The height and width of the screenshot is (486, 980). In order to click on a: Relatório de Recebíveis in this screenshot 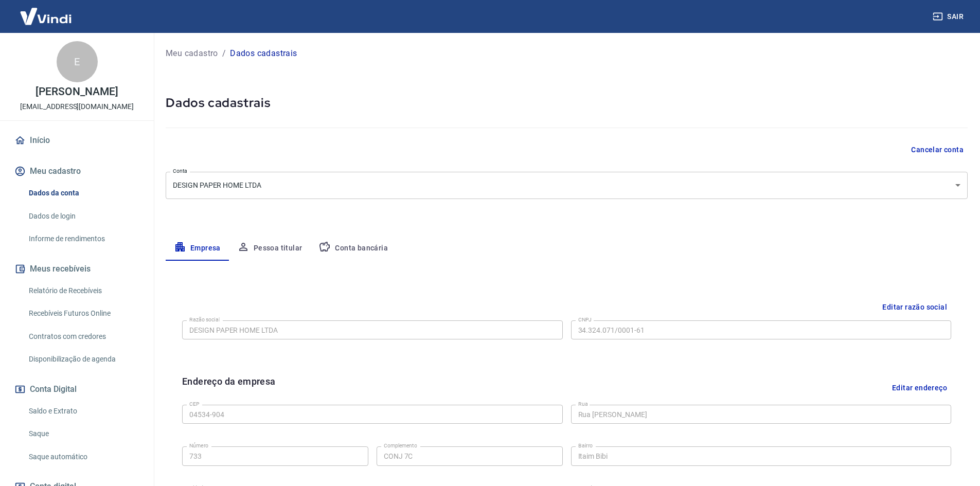, I will do `click(83, 291)`.